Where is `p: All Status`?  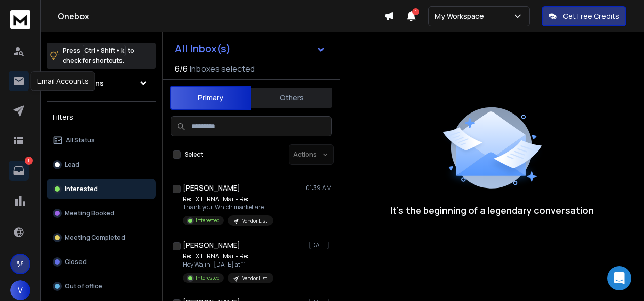
p: All Status is located at coordinates (80, 140).